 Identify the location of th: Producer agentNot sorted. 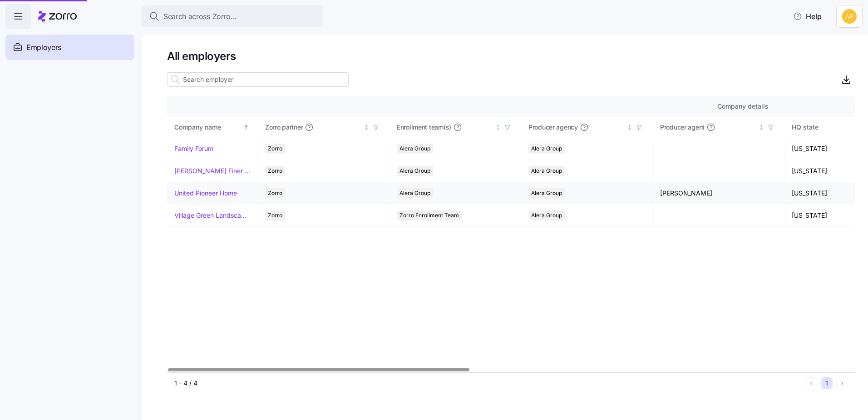
(719, 127).